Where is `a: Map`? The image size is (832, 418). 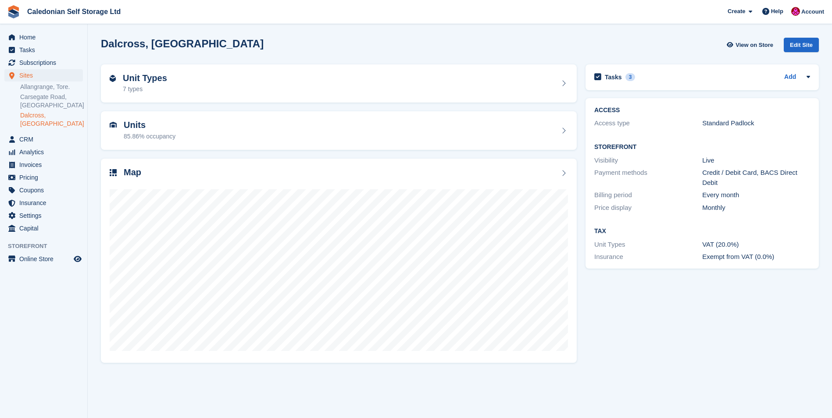 a: Map is located at coordinates (338, 261).